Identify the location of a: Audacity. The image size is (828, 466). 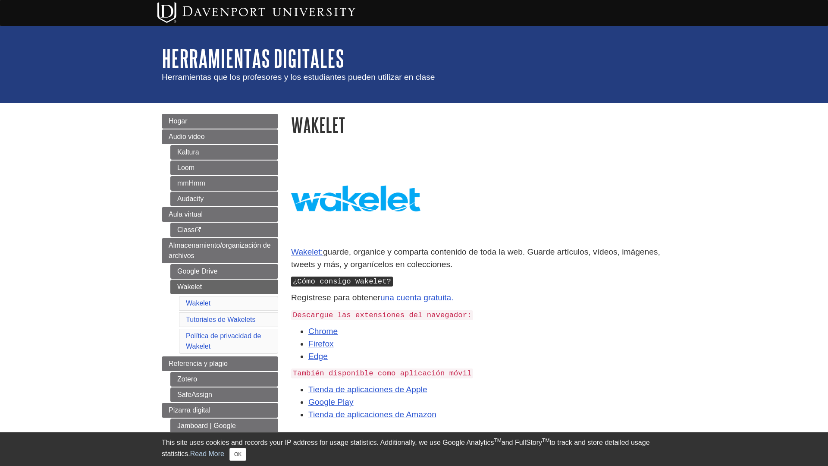
(224, 199).